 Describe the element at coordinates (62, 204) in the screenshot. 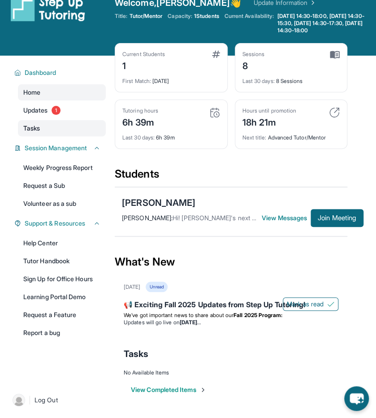

I see `a: Volunteer as a sub` at that location.